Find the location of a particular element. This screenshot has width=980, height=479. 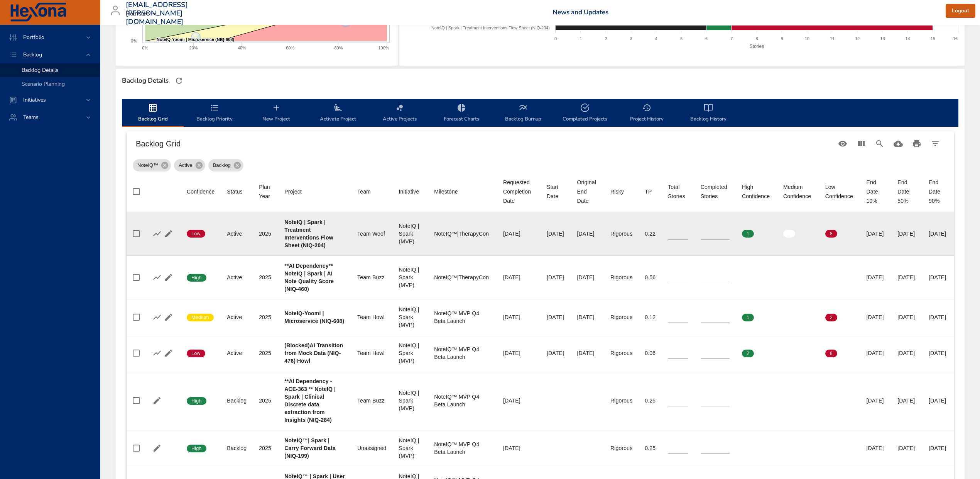

b: **AI Dependency - ACE-363 ** NoteIQ | Spark | Clinical Discrete data extraction from Insights (NI... is located at coordinates (310, 401).